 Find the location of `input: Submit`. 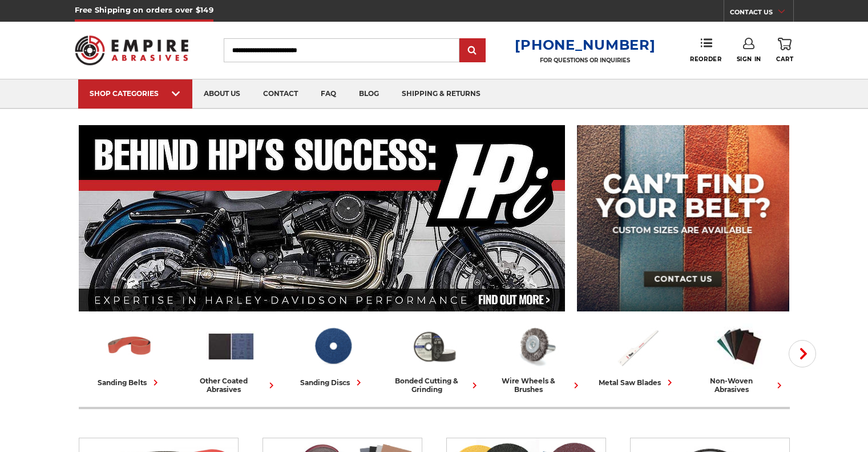

input: Submit is located at coordinates (472, 51).